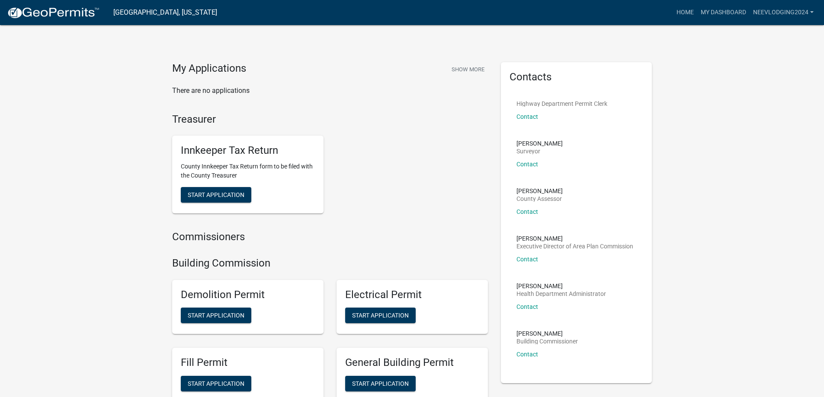  What do you see at coordinates (468, 69) in the screenshot?
I see `button: Show More` at bounding box center [468, 69].